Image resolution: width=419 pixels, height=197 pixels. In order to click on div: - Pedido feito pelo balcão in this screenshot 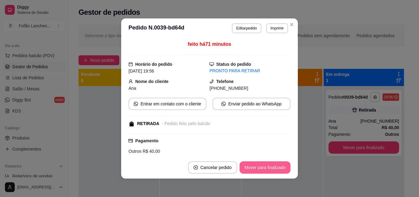, I will do `click(186, 123)`.